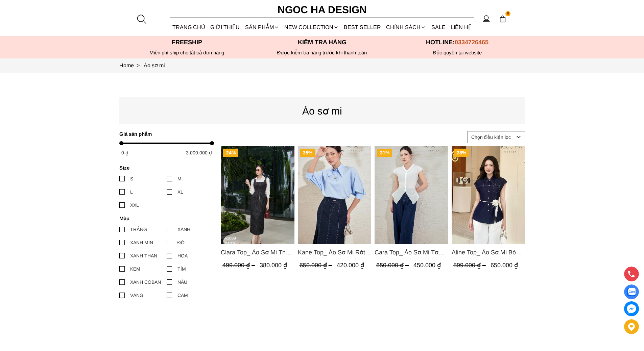 The image size is (644, 351). What do you see at coordinates (135, 205) in the screenshot?
I see `div: XXL` at bounding box center [135, 205].